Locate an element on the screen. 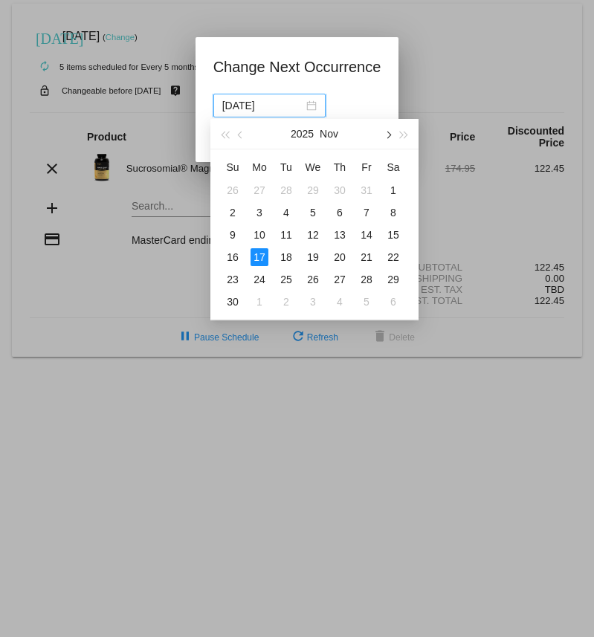 The width and height of the screenshot is (594, 637). td: 10/31/2025 is located at coordinates (366, 190).